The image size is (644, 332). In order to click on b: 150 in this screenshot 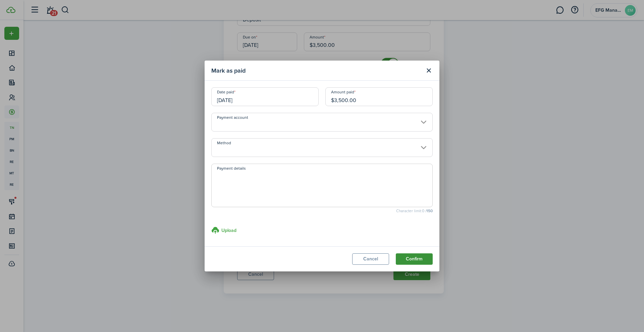, I will do `click(429, 211)`.